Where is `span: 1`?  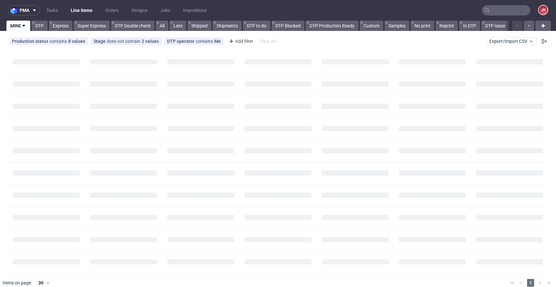 span: 1 is located at coordinates (531, 283).